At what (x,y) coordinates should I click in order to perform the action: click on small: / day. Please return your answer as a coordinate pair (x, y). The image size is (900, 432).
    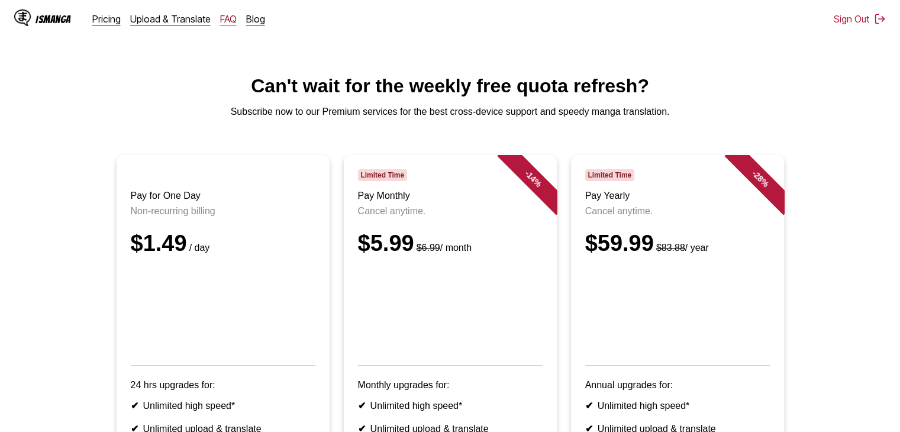
    Looking at the image, I should click on (198, 247).